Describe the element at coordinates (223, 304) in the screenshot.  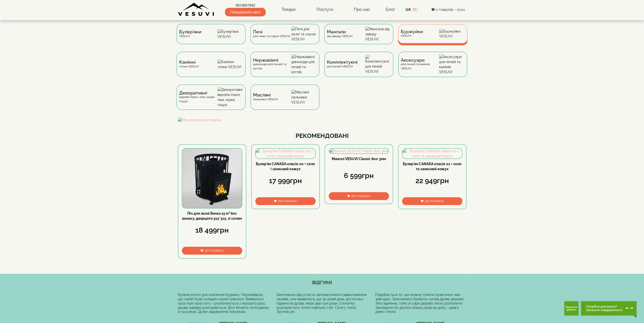
I see `div: Купили котел для опалення будинку. Переживала, що самій буде складно користуватися. Виявилося про...` at that location.